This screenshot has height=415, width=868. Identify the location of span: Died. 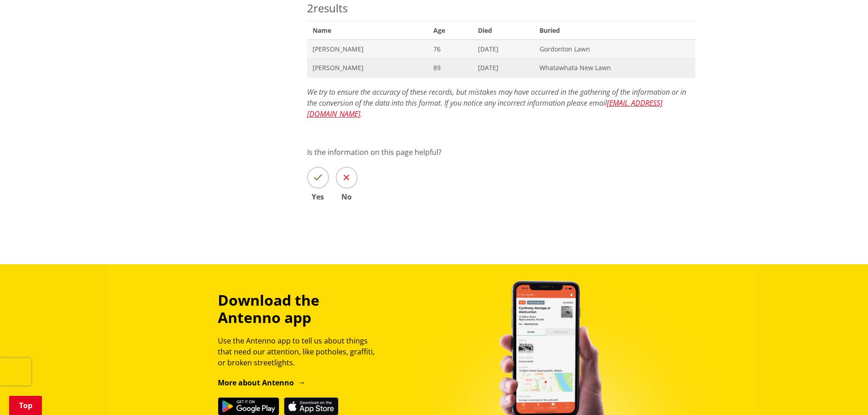
(503, 30).